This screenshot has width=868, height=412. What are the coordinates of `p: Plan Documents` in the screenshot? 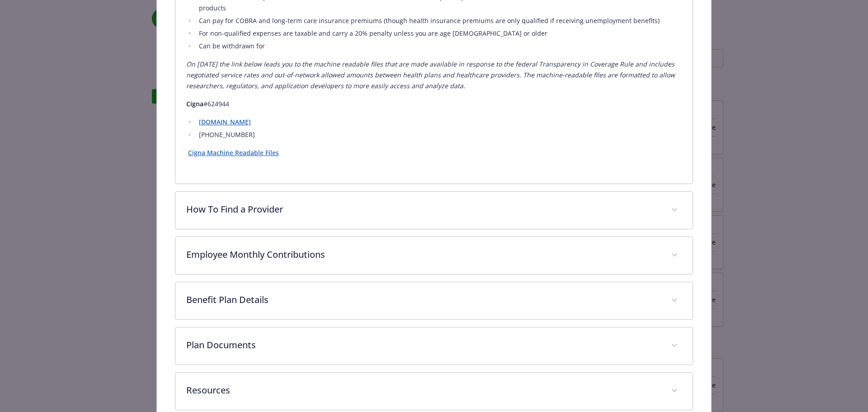 It's located at (423, 345).